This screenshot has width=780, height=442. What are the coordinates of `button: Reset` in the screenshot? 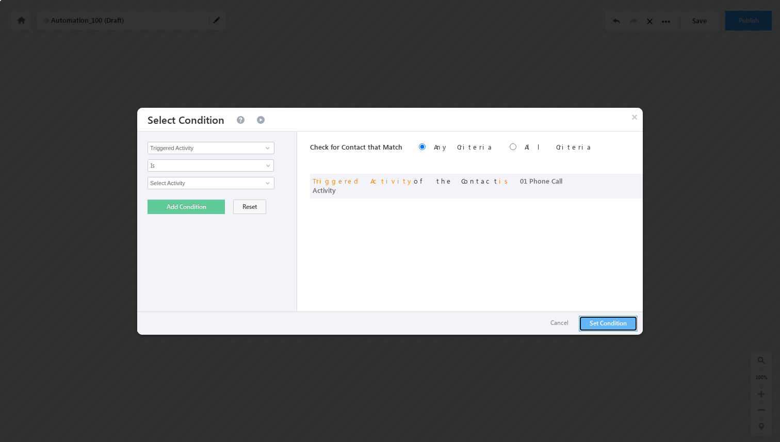 It's located at (250, 207).